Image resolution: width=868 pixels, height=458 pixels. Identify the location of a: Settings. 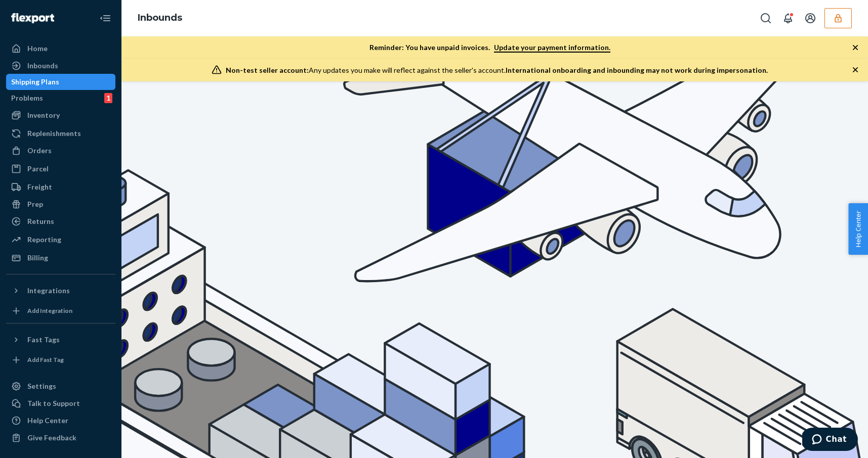
(61, 386).